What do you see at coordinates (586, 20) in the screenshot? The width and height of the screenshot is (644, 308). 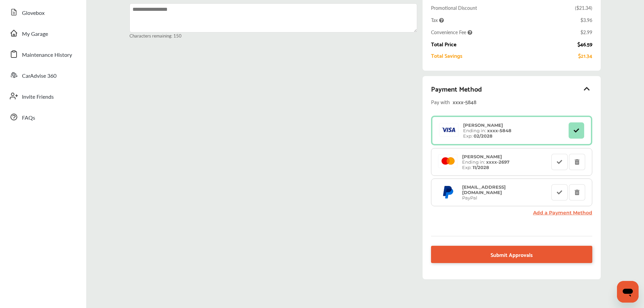 I see `div: $3.96` at bounding box center [586, 20].